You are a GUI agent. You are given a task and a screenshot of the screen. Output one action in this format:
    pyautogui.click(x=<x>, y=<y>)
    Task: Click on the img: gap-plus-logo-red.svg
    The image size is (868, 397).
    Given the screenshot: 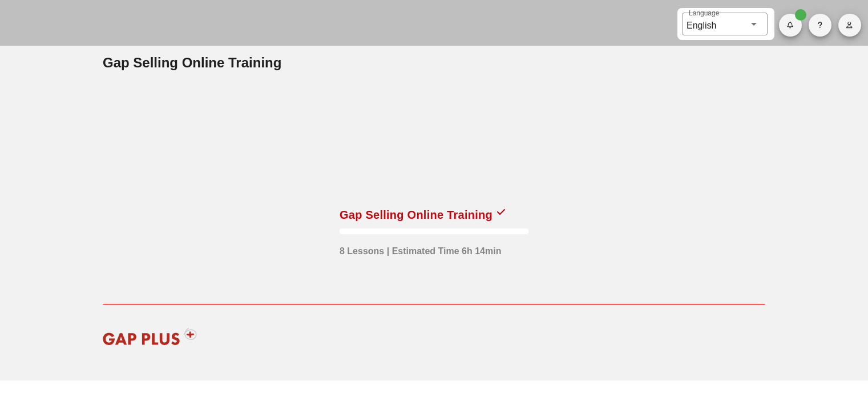 What is the action you would take?
    pyautogui.click(x=149, y=336)
    